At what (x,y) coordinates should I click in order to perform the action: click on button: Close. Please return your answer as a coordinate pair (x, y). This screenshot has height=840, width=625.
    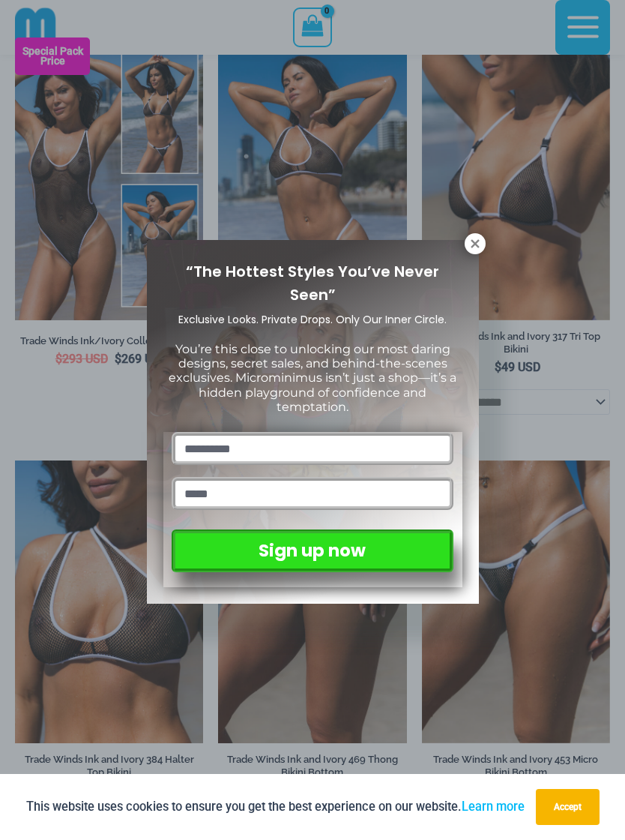
    Looking at the image, I should click on (475, 244).